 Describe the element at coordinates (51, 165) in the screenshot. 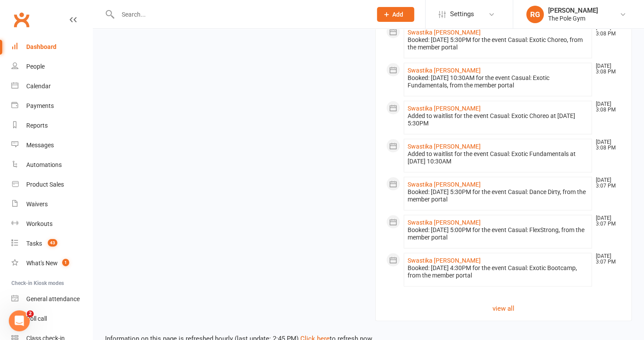

I see `a: Automations` at that location.